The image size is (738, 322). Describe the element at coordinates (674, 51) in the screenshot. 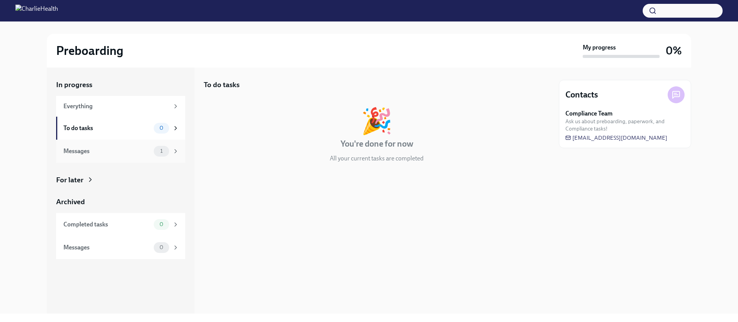

I see `h3: 0%` at that location.